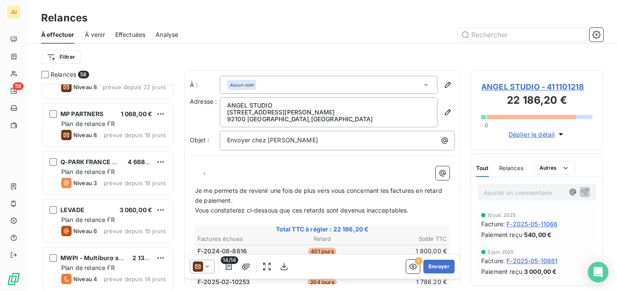 The width and height of the screenshot is (617, 291). I want to click on th: Factures échues, so click(238, 239).